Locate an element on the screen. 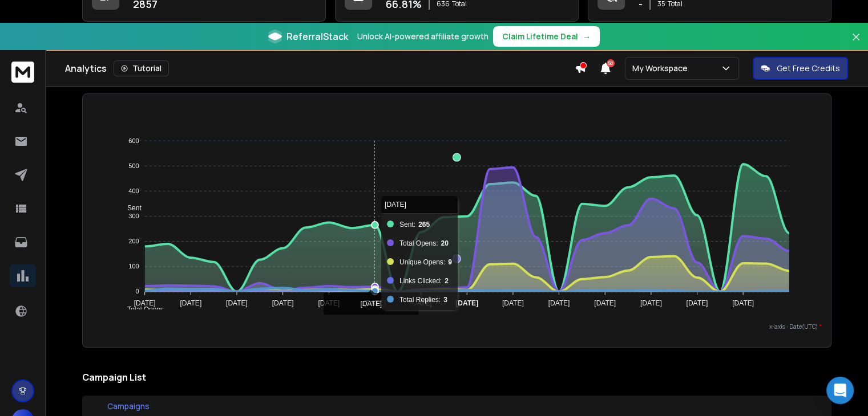 The height and width of the screenshot is (416, 868). button: Get Free Credits is located at coordinates (800, 68).